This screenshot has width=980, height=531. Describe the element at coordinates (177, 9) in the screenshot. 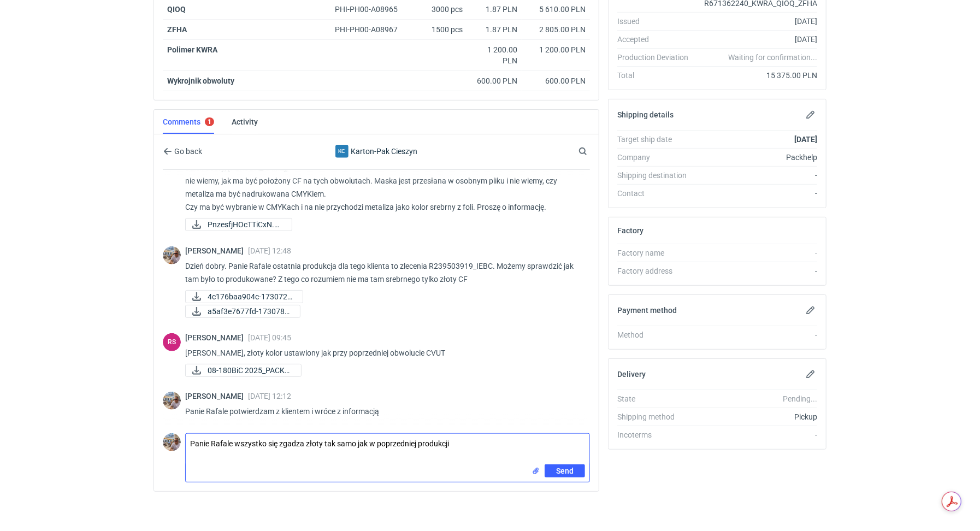

I see `a: QIOQ` at that location.